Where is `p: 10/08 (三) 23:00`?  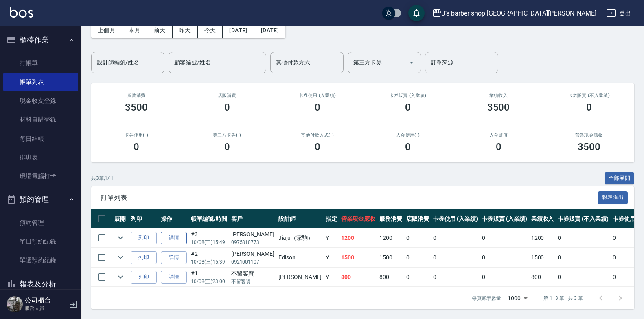
p: 10/08 (三) 23:00 is located at coordinates (209, 281).